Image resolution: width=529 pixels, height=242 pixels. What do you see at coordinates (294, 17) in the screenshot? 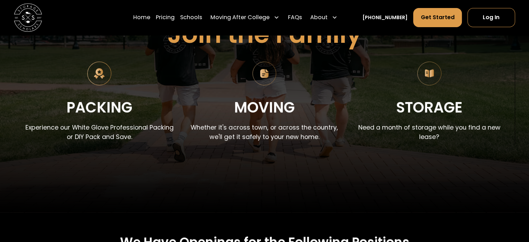
I see `a: FAQs` at bounding box center [294, 17].